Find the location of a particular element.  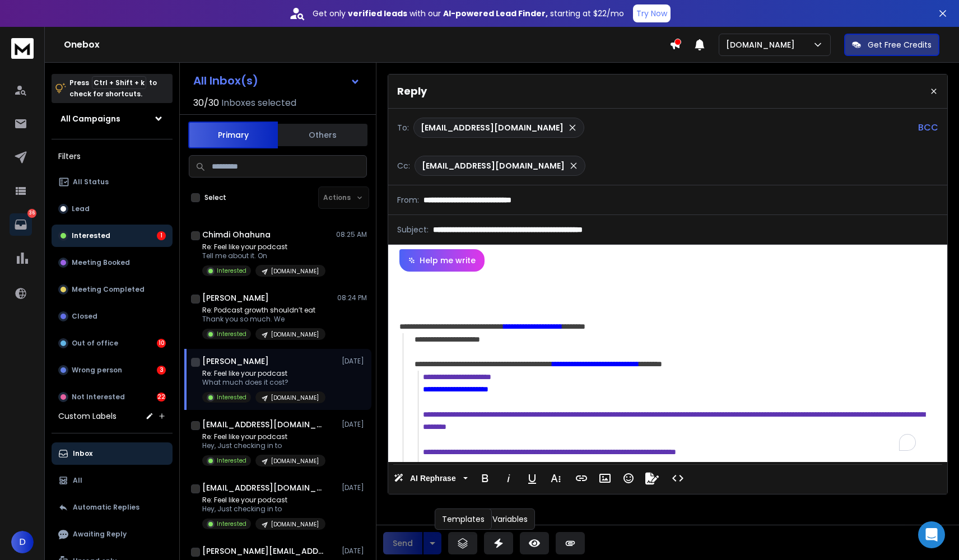

span: 30 / 30 is located at coordinates (206, 103).